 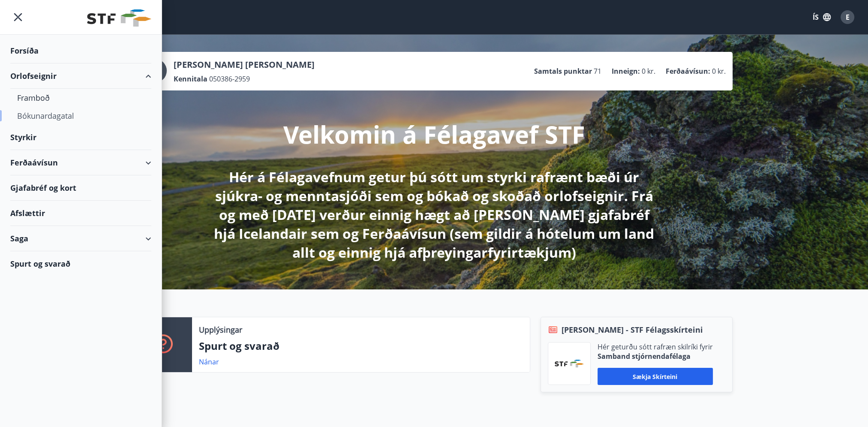 What do you see at coordinates (81, 264) in the screenshot?
I see `div: Spurt og svarað` at bounding box center [81, 264].